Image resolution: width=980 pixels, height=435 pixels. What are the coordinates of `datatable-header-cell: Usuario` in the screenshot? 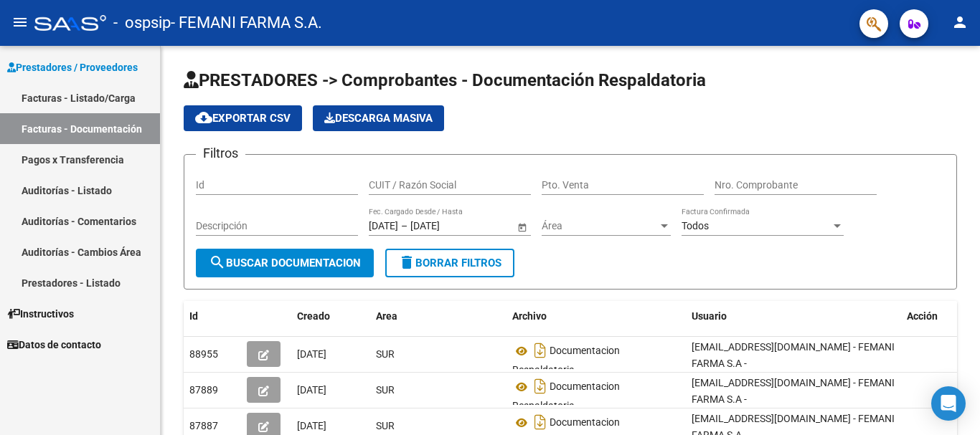 It's located at (794, 316).